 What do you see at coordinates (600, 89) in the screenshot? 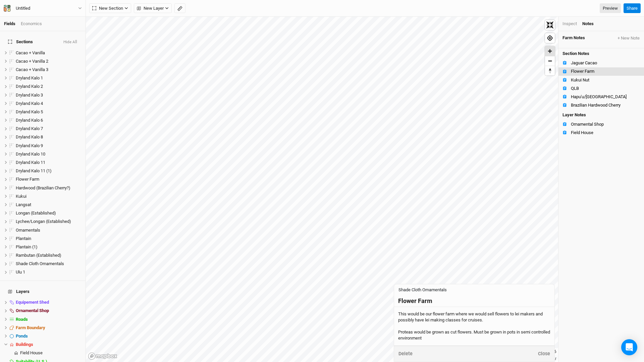
I see `button: QLB` at bounding box center [600, 89].